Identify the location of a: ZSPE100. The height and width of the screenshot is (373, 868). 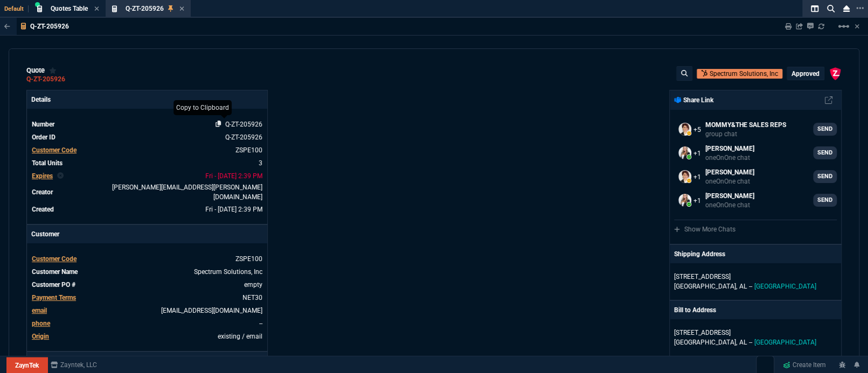
(249, 150).